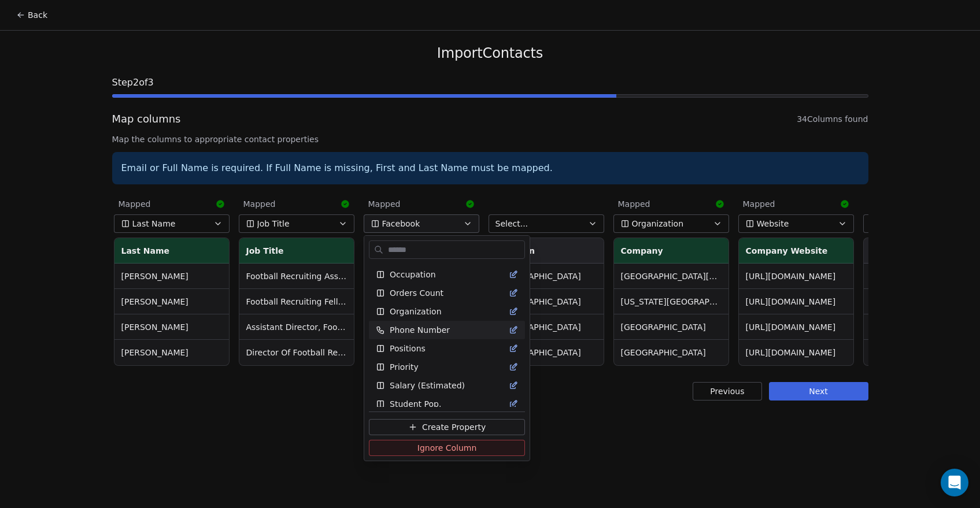 Image resolution: width=980 pixels, height=508 pixels. Describe the element at coordinates (447, 448) in the screenshot. I see `span: Ignore Column` at that location.